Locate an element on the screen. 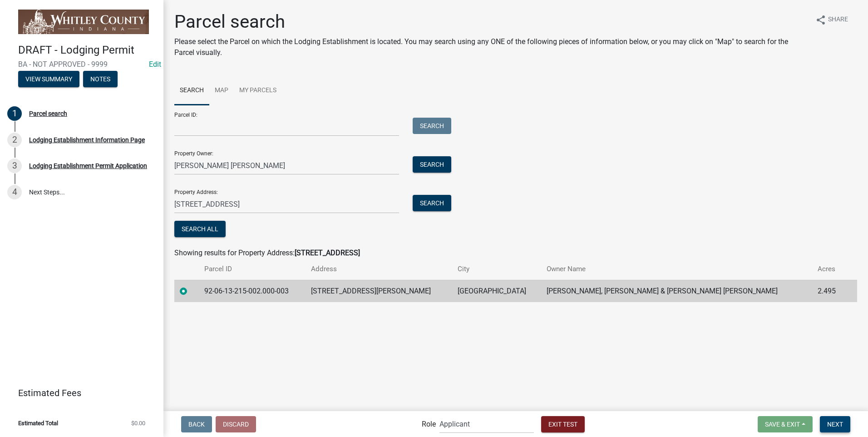  th: Acres is located at coordinates (828, 269).